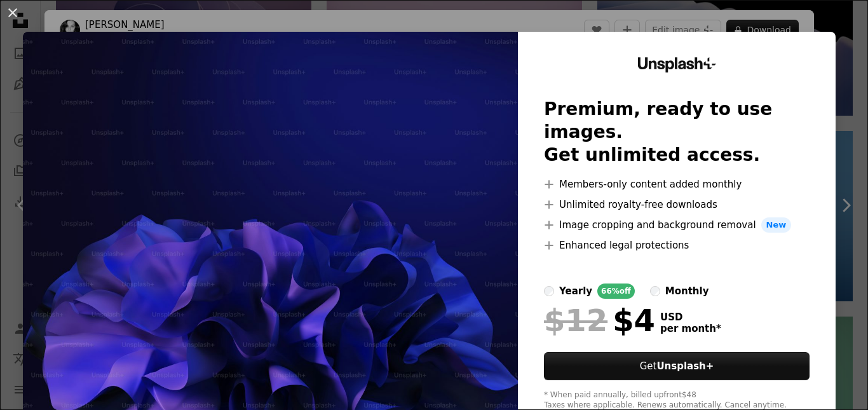  What do you see at coordinates (599, 321) in the screenshot?
I see `div: $4` at bounding box center [599, 321].